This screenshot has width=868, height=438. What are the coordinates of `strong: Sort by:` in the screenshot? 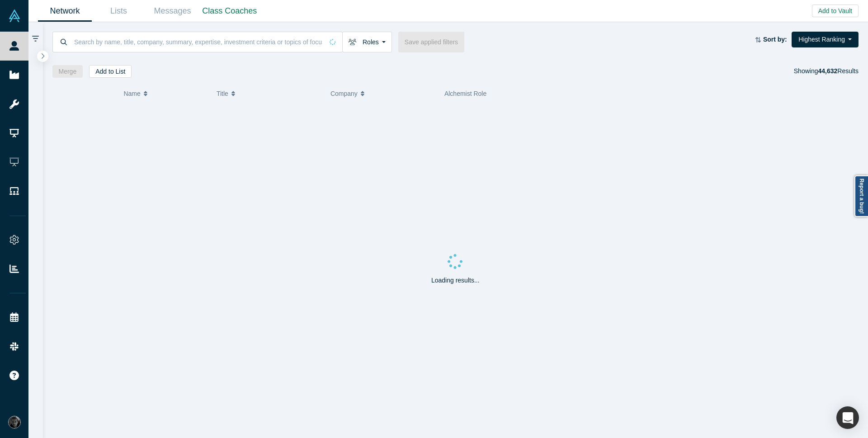 It's located at (774, 39).